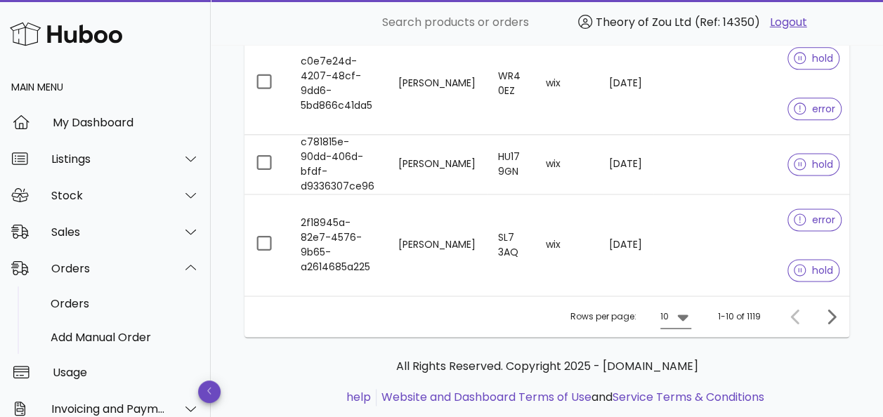  Describe the element at coordinates (126, 372) in the screenshot. I see `div: Usage` at that location.